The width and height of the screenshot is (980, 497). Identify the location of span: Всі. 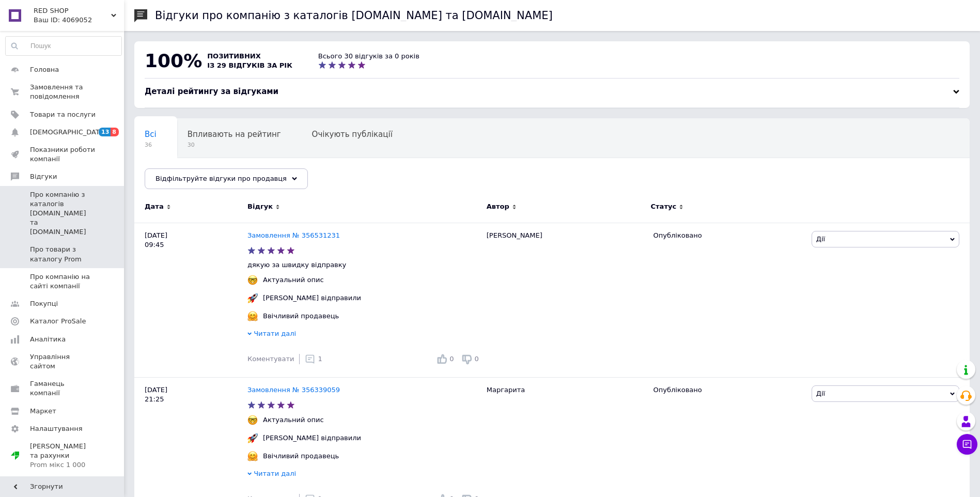
(150, 134).